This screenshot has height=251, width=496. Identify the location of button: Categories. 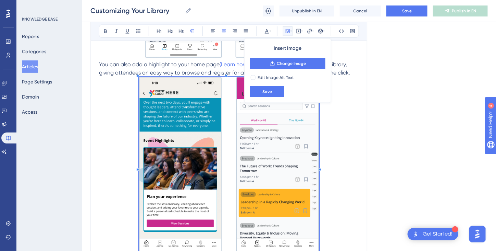
(34, 51).